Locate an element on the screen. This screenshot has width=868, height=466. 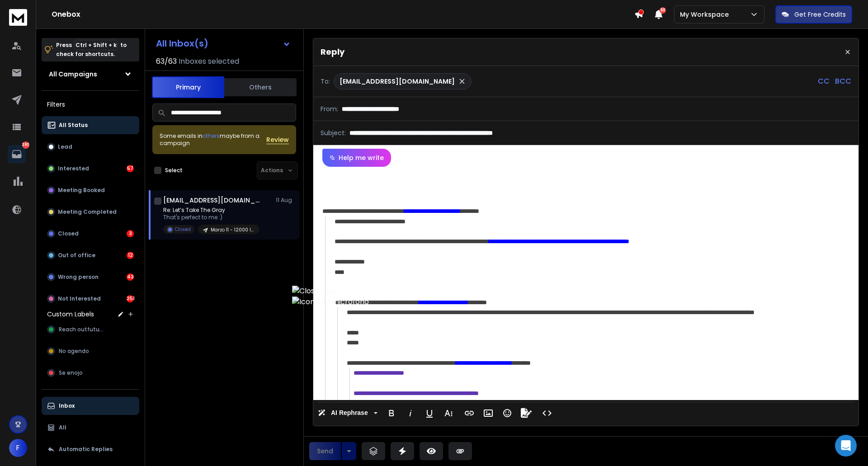
p: Automatic Replies is located at coordinates (85, 449).